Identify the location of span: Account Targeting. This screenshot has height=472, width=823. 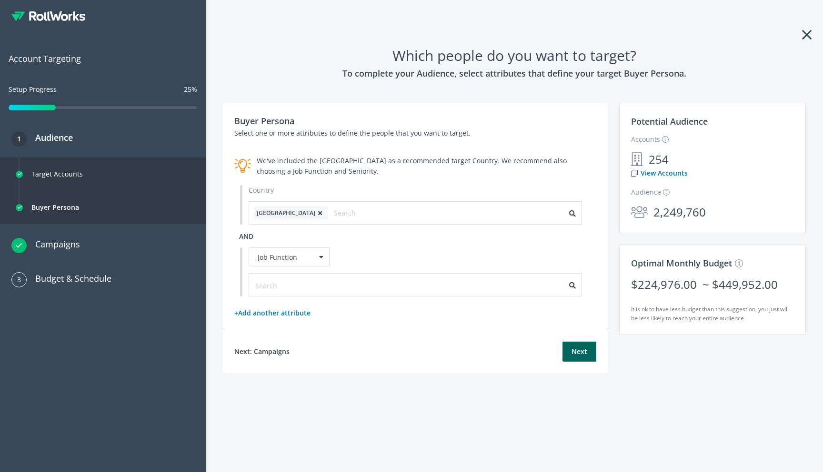
(103, 59).